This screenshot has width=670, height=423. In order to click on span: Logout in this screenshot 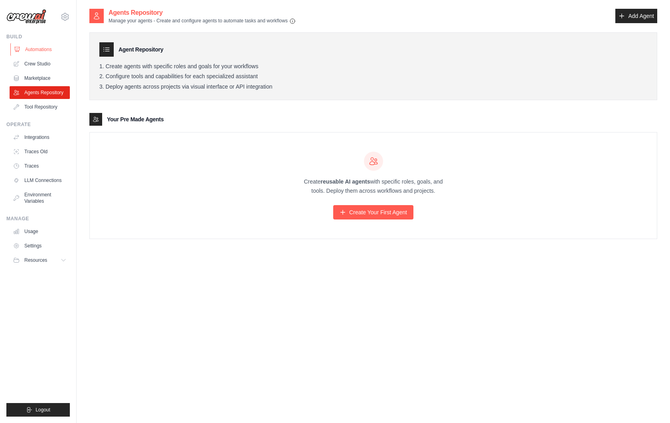, I will do `click(43, 410)`.